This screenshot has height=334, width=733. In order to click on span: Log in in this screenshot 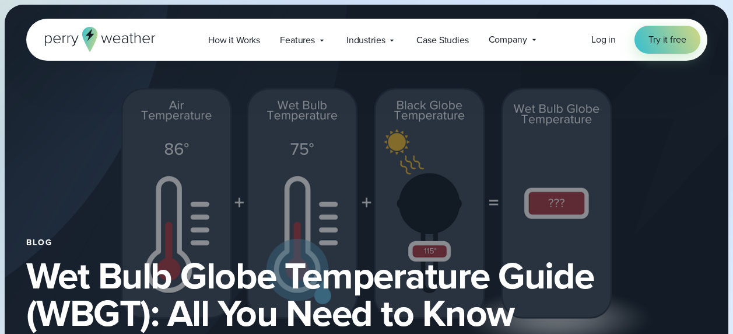, I will do `click(604, 39)`.